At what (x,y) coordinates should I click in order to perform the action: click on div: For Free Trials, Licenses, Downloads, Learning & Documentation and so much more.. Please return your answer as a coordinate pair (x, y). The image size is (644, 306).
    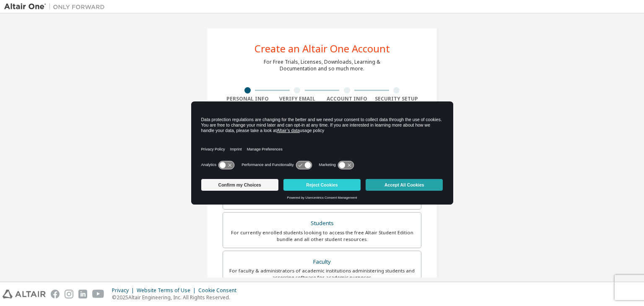
    Looking at the image, I should click on (322, 65).